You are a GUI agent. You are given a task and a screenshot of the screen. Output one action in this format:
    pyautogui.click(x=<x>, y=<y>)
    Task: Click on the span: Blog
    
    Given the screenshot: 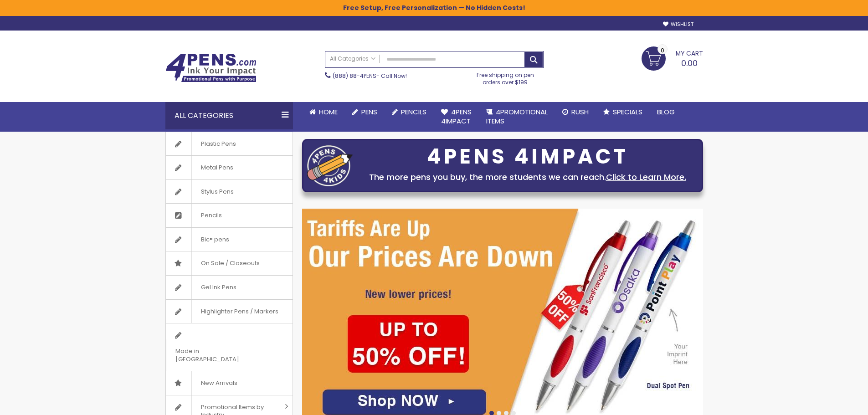 What is the action you would take?
    pyautogui.click(x=666, y=112)
    